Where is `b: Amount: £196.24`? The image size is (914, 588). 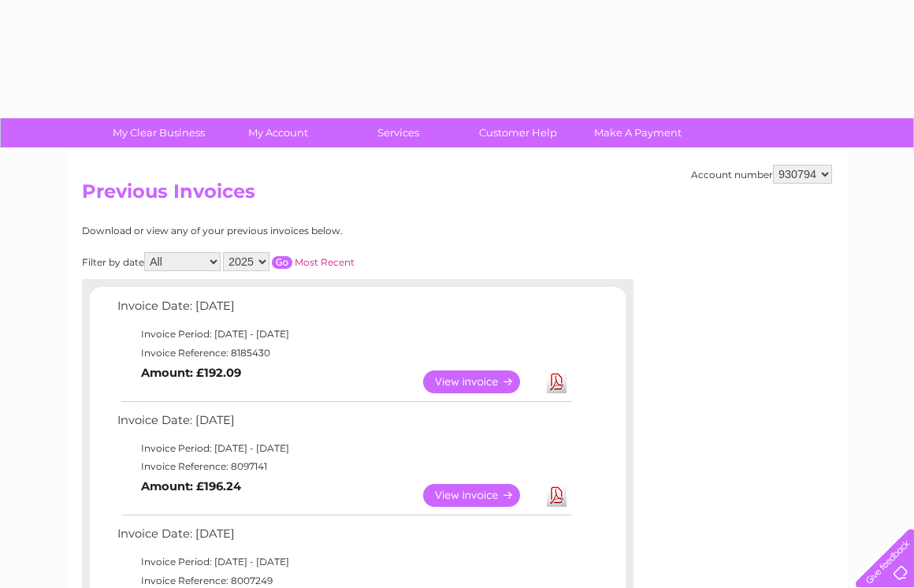 b: Amount: £196.24 is located at coordinates (191, 486).